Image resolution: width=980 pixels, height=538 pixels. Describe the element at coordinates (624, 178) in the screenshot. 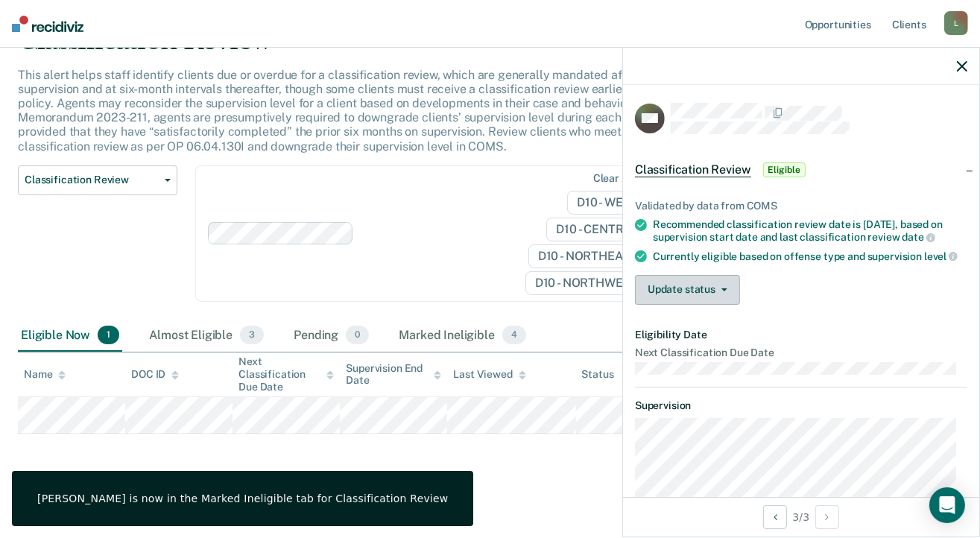

I see `div: Clear agents` at that location.